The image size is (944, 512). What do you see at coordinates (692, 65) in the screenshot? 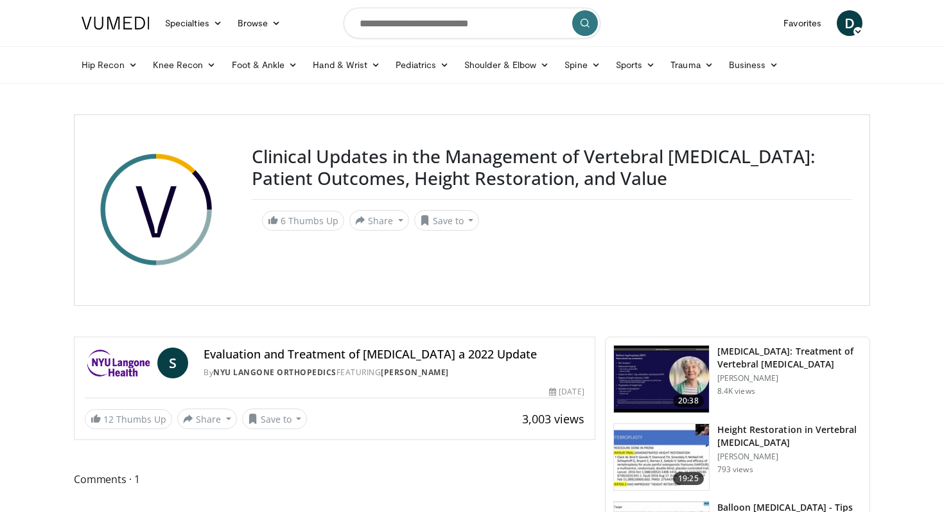
I see `a: Trauma` at bounding box center [692, 65].